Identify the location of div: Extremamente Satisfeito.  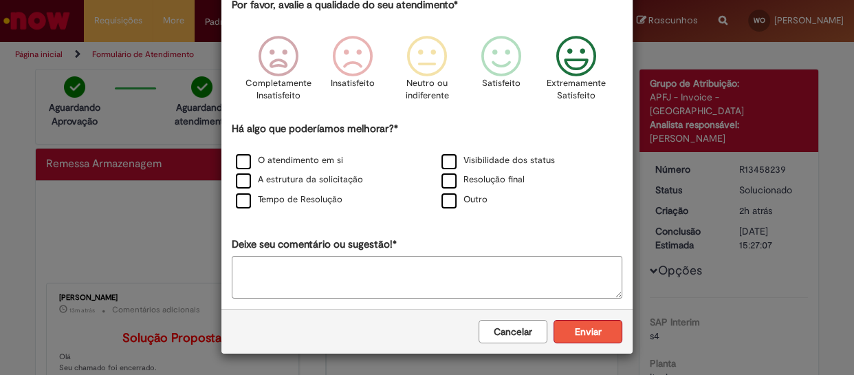
(575, 72).